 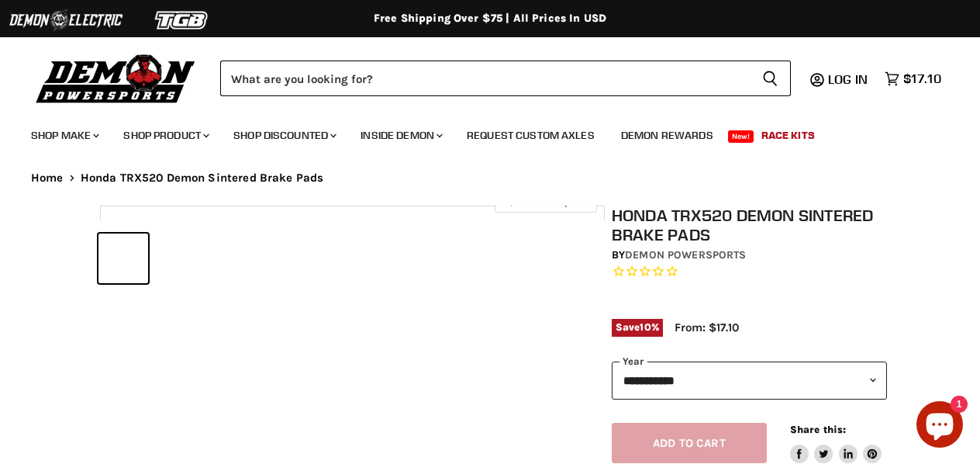 What do you see at coordinates (484, 79) in the screenshot?
I see `input: Search` at bounding box center [484, 79].